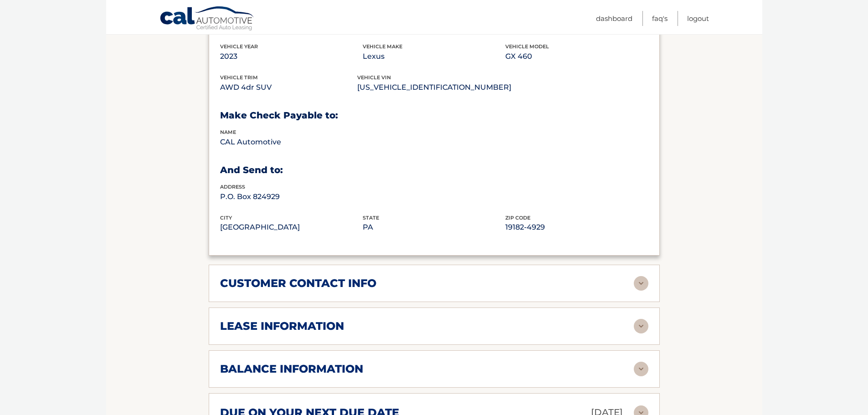 This screenshot has width=868, height=415. What do you see at coordinates (518, 218) in the screenshot?
I see `span: zip code` at bounding box center [518, 218].